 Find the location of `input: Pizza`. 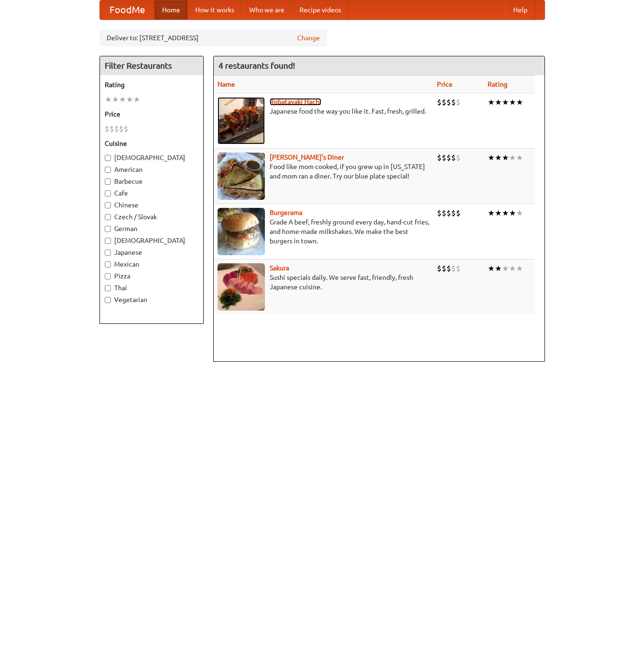

input: Pizza is located at coordinates (108, 276).